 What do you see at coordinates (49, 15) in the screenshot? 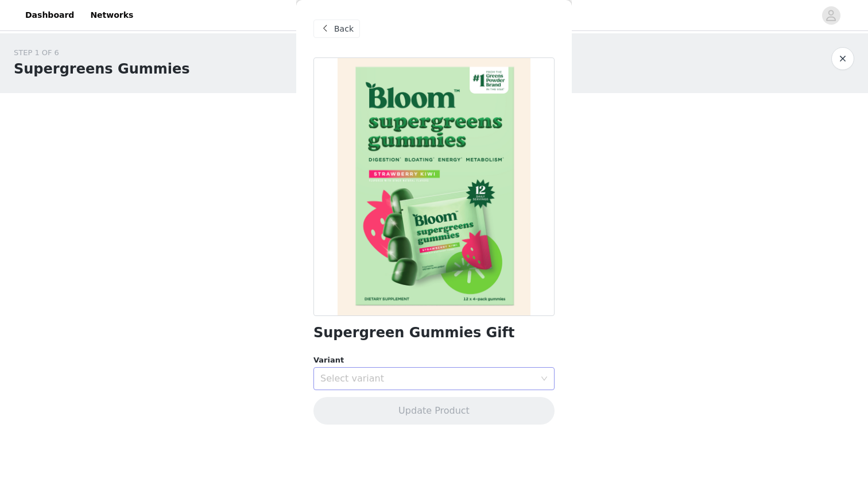
I see `a: Dashboard` at bounding box center [49, 15].